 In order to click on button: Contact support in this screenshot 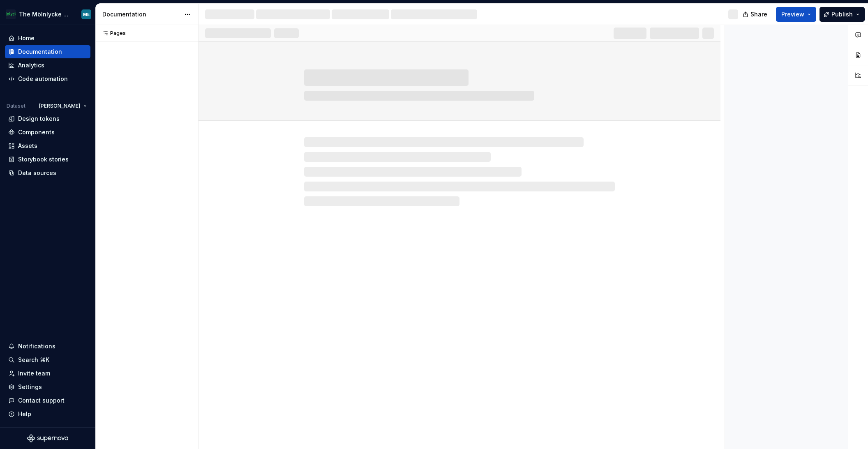, I will do `click(48, 400)`.